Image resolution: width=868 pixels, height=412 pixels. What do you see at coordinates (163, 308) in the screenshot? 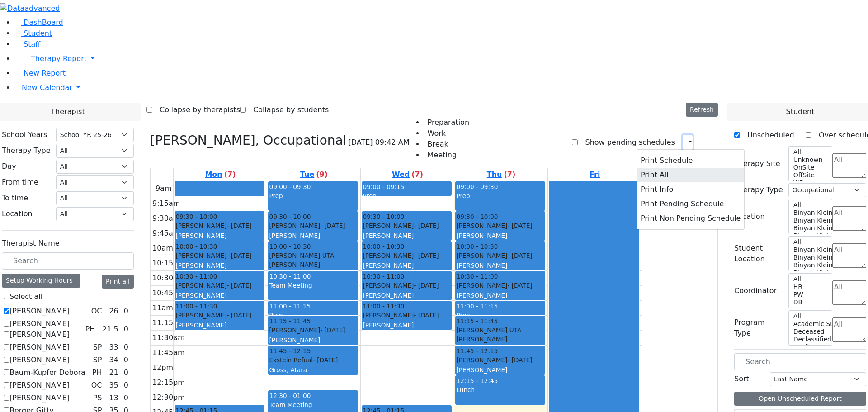
I see `div: 11am` at bounding box center [163, 308].